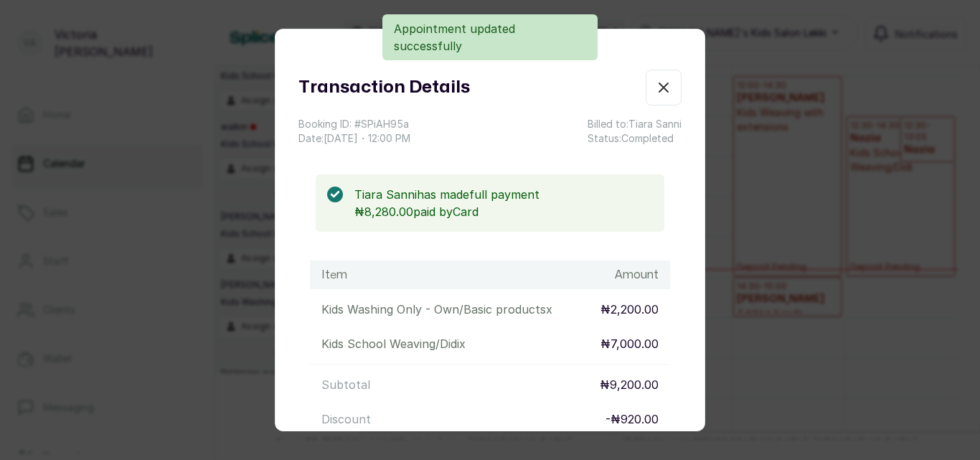  Describe the element at coordinates (334, 275) in the screenshot. I see `h1: Item` at that location.